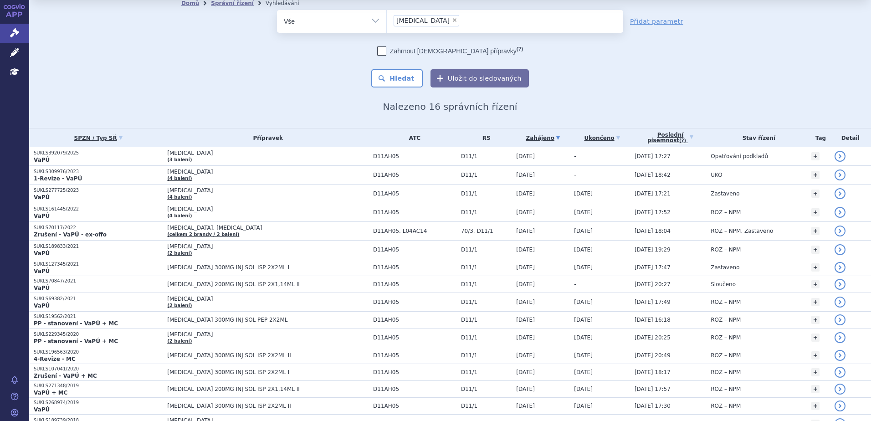  I want to click on a: Zahájeno, so click(543, 138).